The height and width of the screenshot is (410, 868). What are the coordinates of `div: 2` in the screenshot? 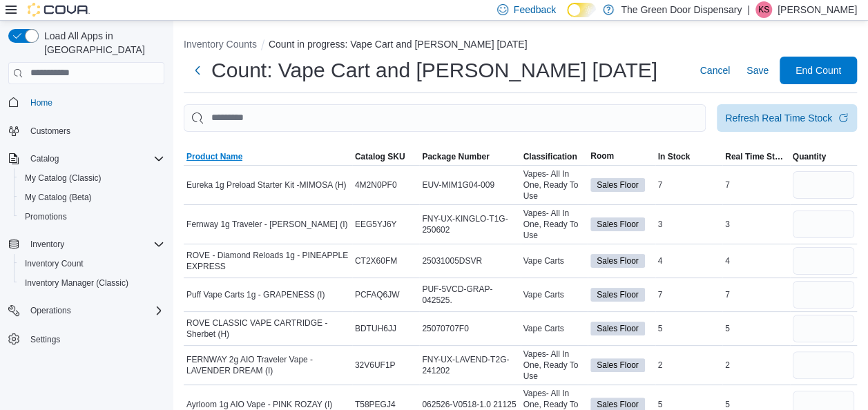 It's located at (757, 365).